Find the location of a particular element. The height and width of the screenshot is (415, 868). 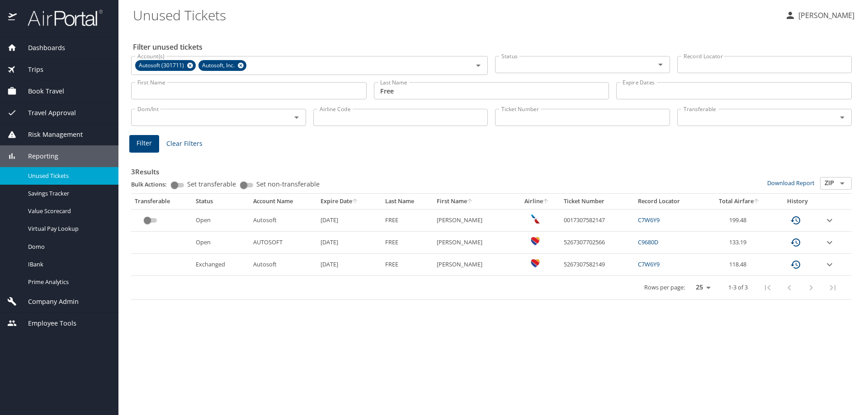

td: 5267307582149 is located at coordinates (597, 265).